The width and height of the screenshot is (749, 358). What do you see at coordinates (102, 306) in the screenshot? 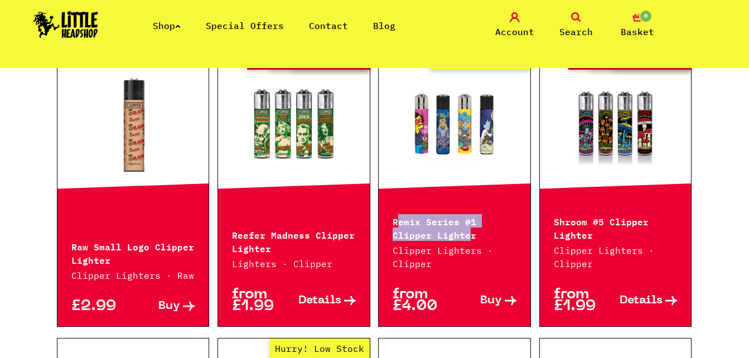
I see `p: £2.99` at bounding box center [102, 306].